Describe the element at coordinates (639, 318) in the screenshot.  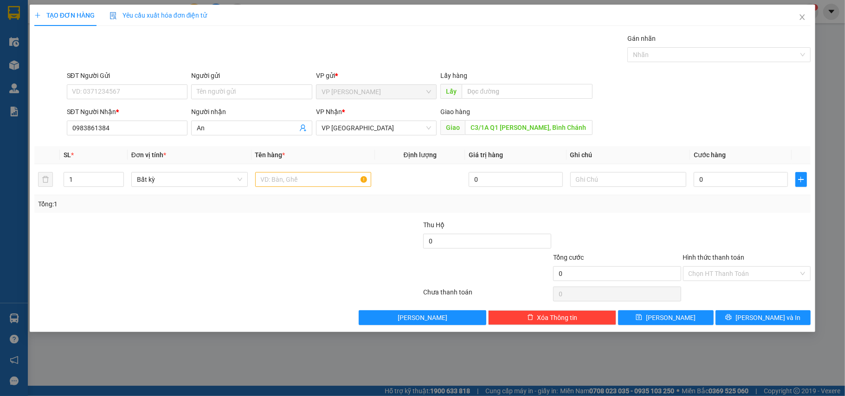
I see `span: save` at that location.